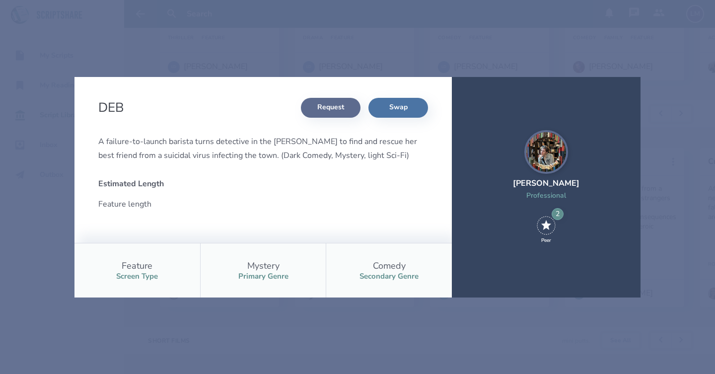 The height and width of the screenshot is (374, 715). Describe the element at coordinates (389, 276) in the screenshot. I see `div: Secondary Genre` at that location.